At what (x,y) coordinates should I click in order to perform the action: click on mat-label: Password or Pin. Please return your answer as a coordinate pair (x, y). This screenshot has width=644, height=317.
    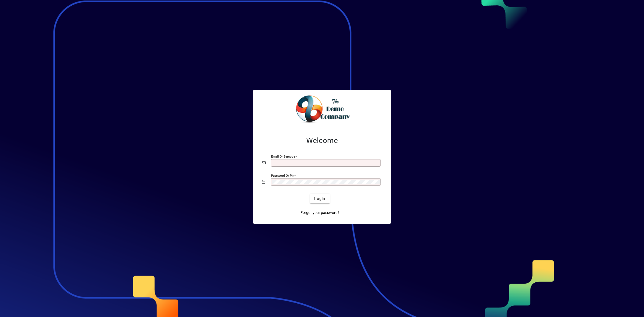
    Looking at the image, I should click on (282, 176).